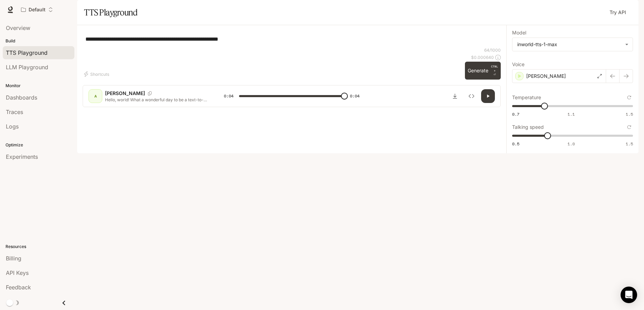  Describe the element at coordinates (37, 10) in the screenshot. I see `button: Open workspace menu` at that location.